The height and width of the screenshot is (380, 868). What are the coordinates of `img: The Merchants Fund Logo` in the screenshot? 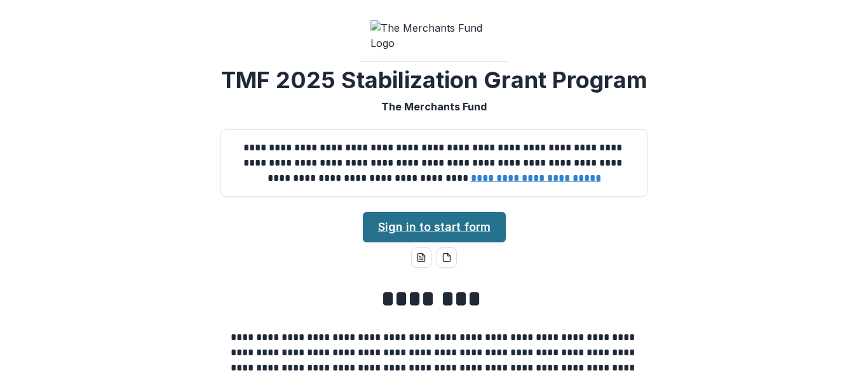 It's located at (434, 36).